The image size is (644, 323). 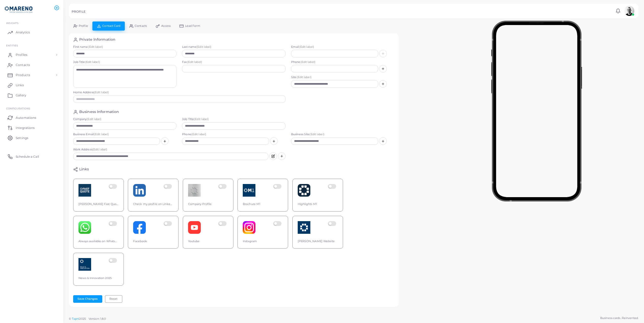 What do you see at coordinates (233, 47) in the screenshot?
I see `label: Last name` at bounding box center [233, 47].